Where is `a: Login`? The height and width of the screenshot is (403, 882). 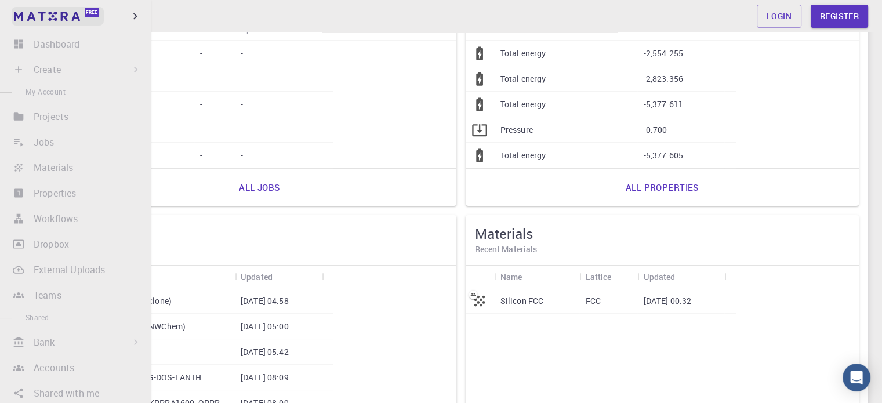
a: Login is located at coordinates (778, 16).